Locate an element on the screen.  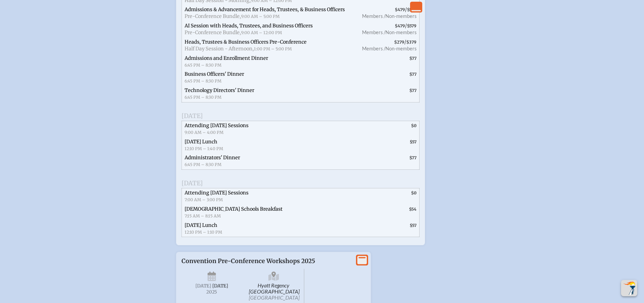
span: Administrators' Dinner is located at coordinates (212, 158).